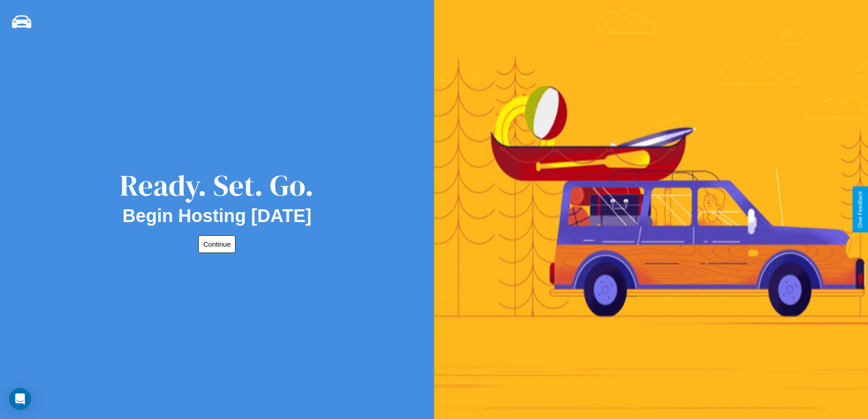  I want to click on div: Give Feedback, so click(860, 209).